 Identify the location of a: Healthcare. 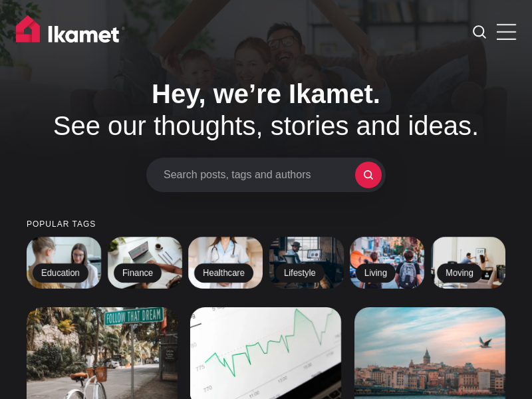
(225, 262).